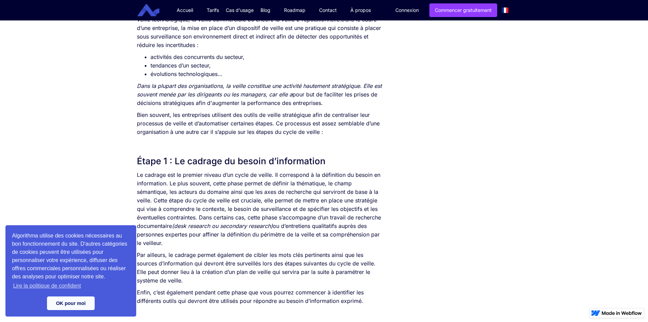 Image resolution: width=648 pixels, height=322 pixels. Describe the element at coordinates (407, 10) in the screenshot. I see `a: Connexion` at that location.